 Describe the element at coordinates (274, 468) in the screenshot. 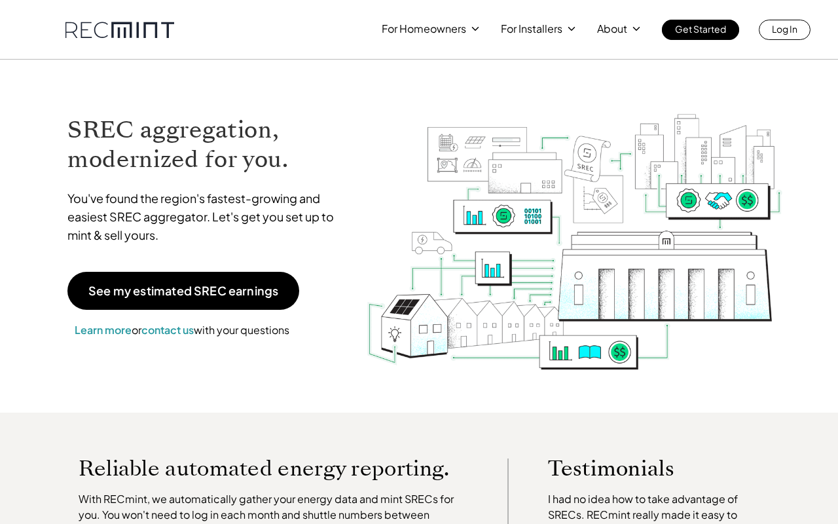

I see `p: Reliable automated energy reporting.` at that location.